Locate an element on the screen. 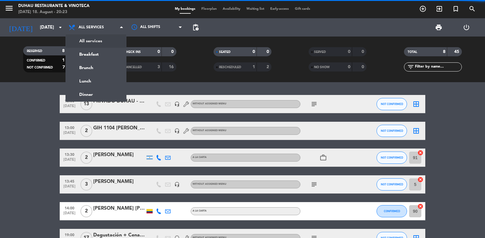  span: CANCELLED is located at coordinates (133, 67).